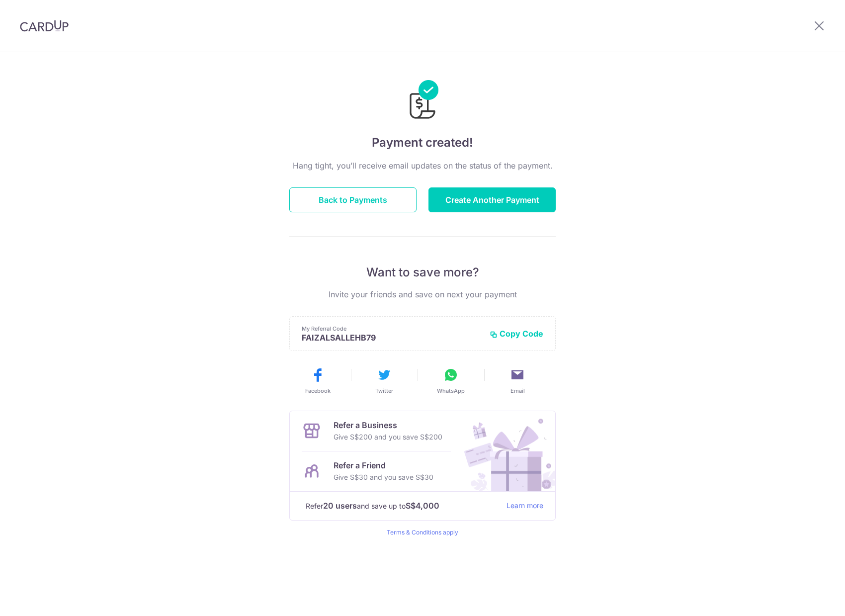  I want to click on p: Hang tight, you’ll receive email updates on the status of the payment., so click(423, 166).